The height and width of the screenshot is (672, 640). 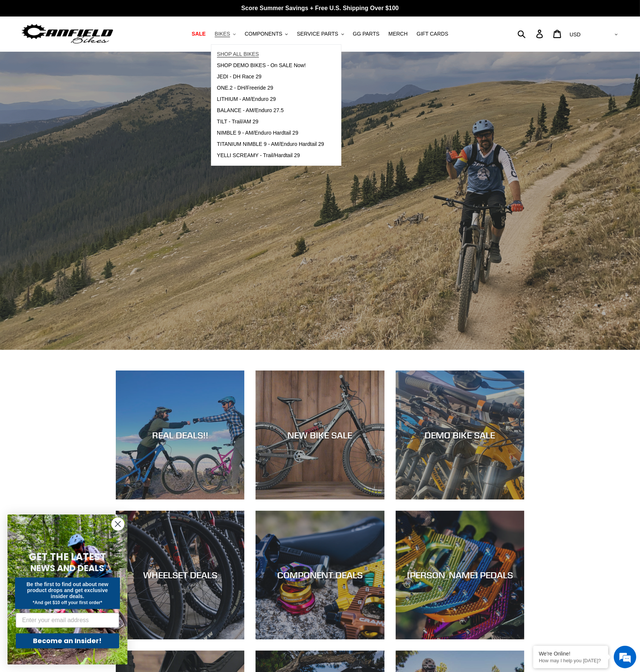 I want to click on a: COMPONENT DEALS, so click(x=320, y=575).